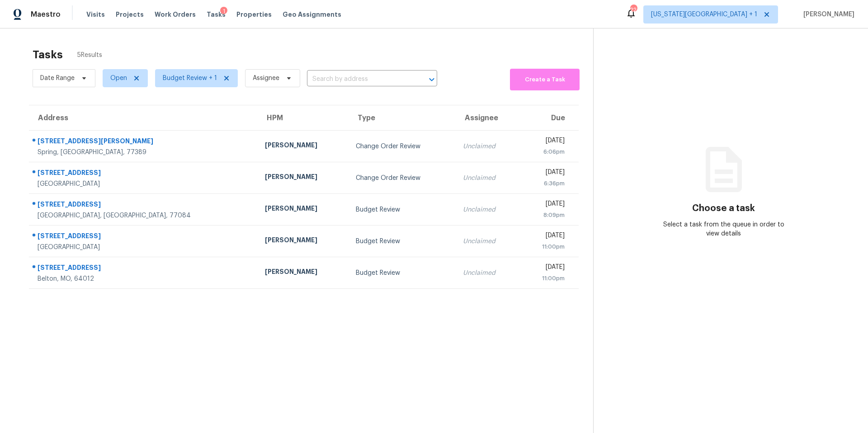  What do you see at coordinates (724, 208) in the screenshot?
I see `h3: Choose a task` at bounding box center [724, 208].